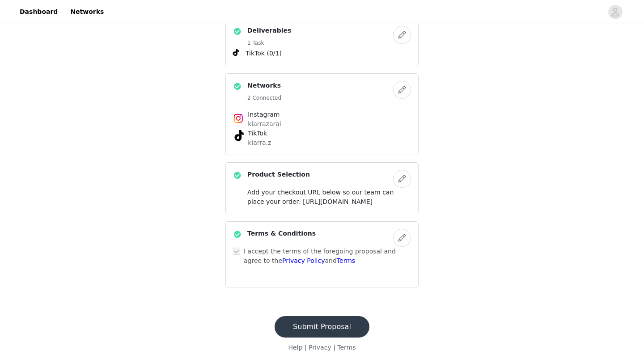 Image resolution: width=644 pixels, height=363 pixels. Describe the element at coordinates (322, 143) in the screenshot. I see `p: kiarra.z` at that location.